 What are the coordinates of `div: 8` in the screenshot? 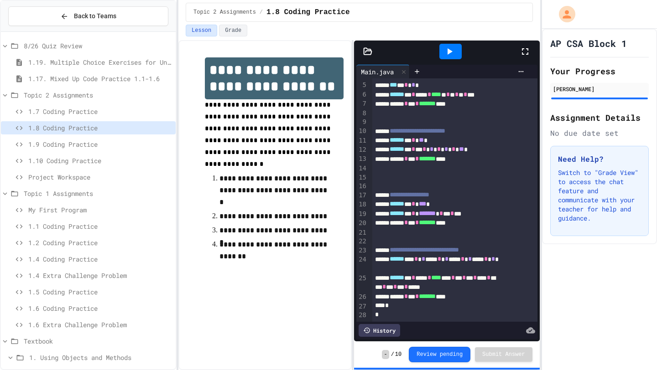 It's located at (362, 114).